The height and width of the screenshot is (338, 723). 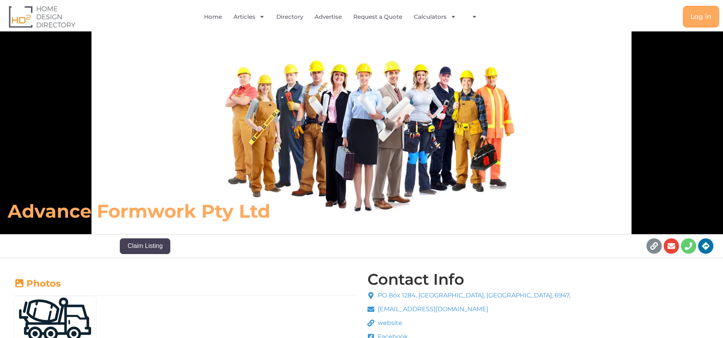 What do you see at coordinates (37, 283) in the screenshot?
I see `a: Photos` at bounding box center [37, 283].